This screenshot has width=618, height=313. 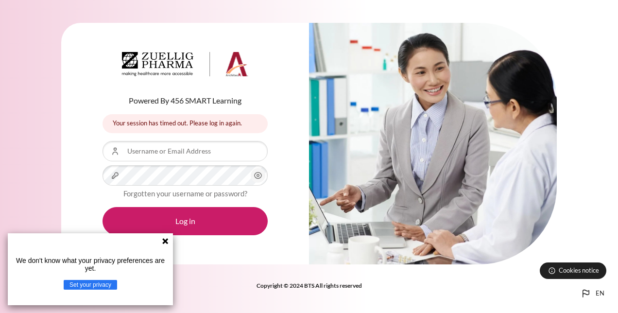 What do you see at coordinates (573, 271) in the screenshot?
I see `button: Cookies notice` at bounding box center [573, 271].